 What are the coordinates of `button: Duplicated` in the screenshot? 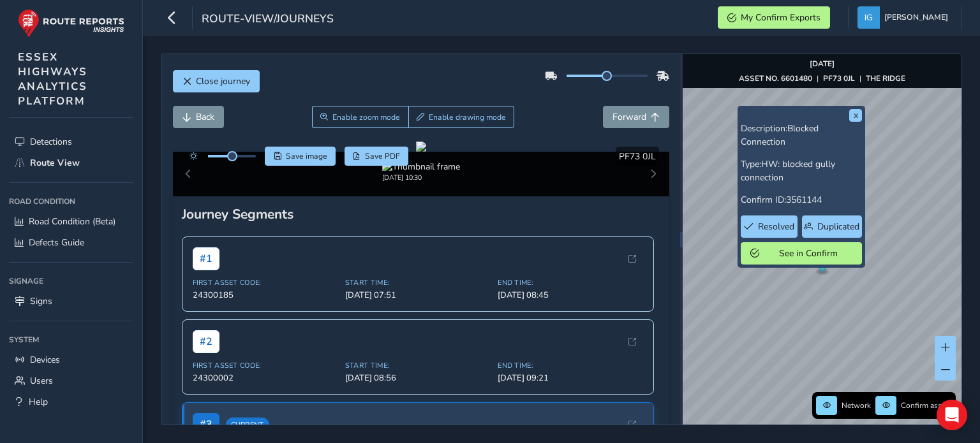 It's located at (832, 226).